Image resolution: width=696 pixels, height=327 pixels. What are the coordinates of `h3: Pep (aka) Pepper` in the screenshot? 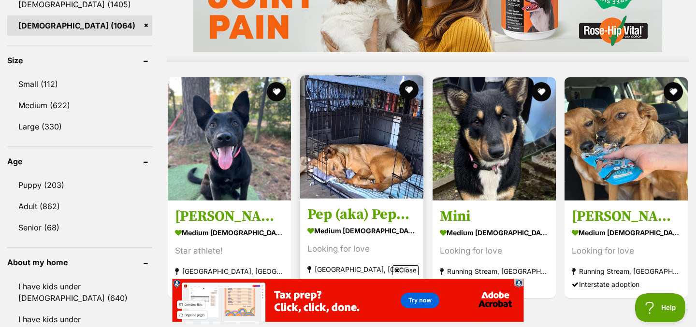 It's located at (361, 215).